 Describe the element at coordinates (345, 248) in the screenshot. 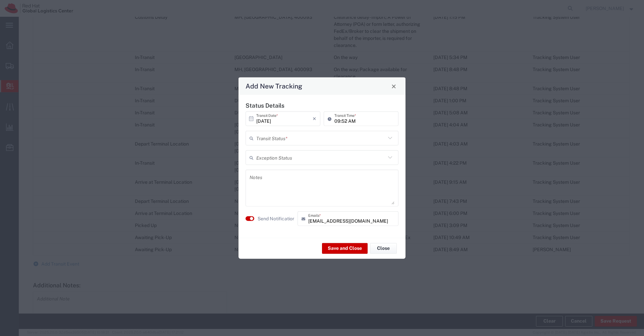

I see `button: Save and Close` at that location.